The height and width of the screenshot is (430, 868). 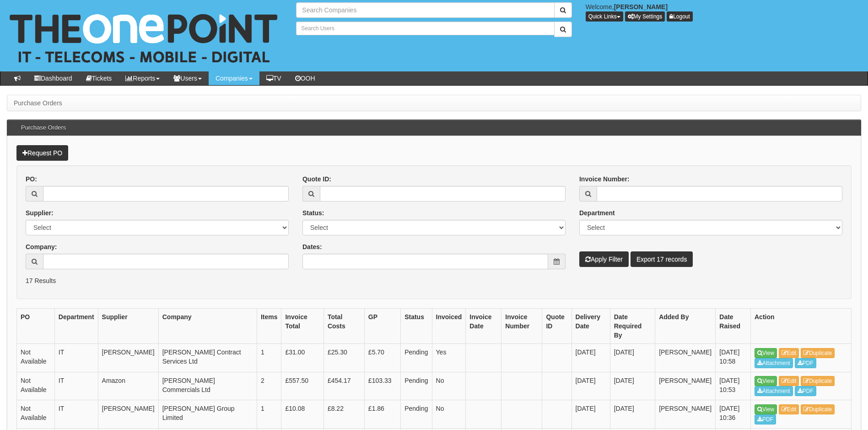 What do you see at coordinates (662, 259) in the screenshot?
I see `a: Export 17 records` at bounding box center [662, 259].